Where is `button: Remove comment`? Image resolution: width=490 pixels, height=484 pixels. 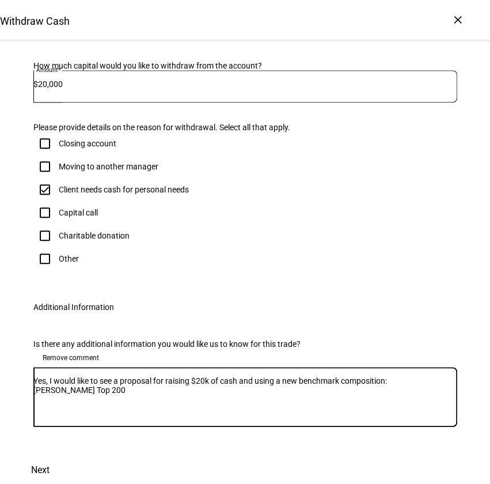
button: Remove comment is located at coordinates (71, 358).